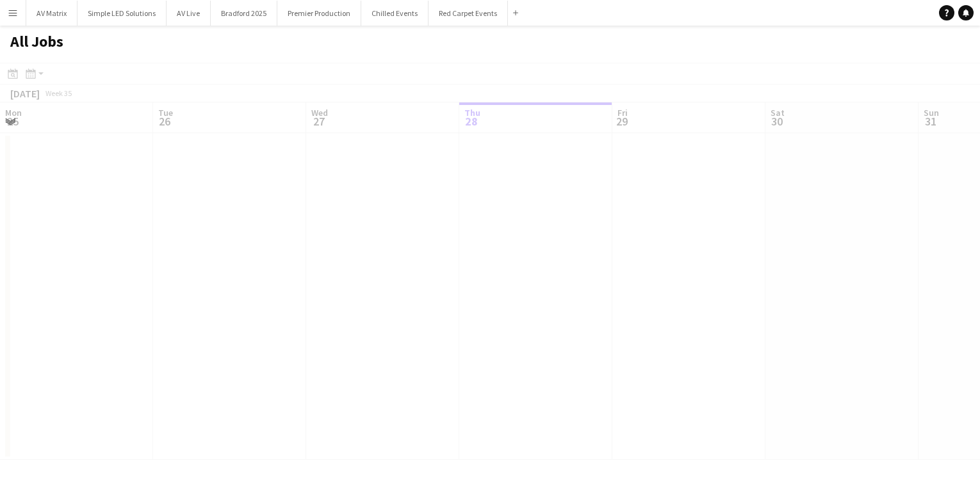 This screenshot has width=980, height=493. What do you see at coordinates (52, 13) in the screenshot?
I see `button: AV Matrix` at bounding box center [52, 13].